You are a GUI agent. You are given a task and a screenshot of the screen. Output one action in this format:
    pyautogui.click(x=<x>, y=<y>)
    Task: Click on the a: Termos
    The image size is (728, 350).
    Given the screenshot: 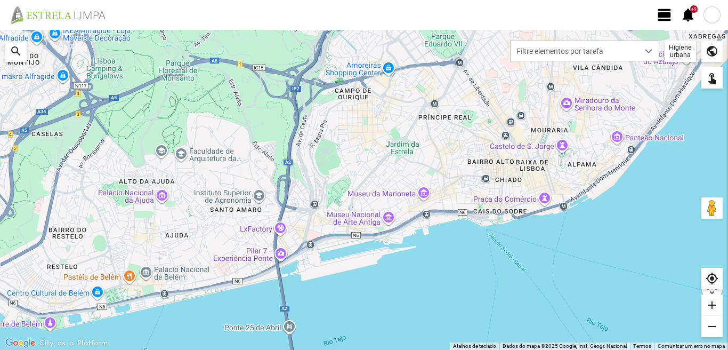 What is the action you would take?
    pyautogui.click(x=642, y=345)
    